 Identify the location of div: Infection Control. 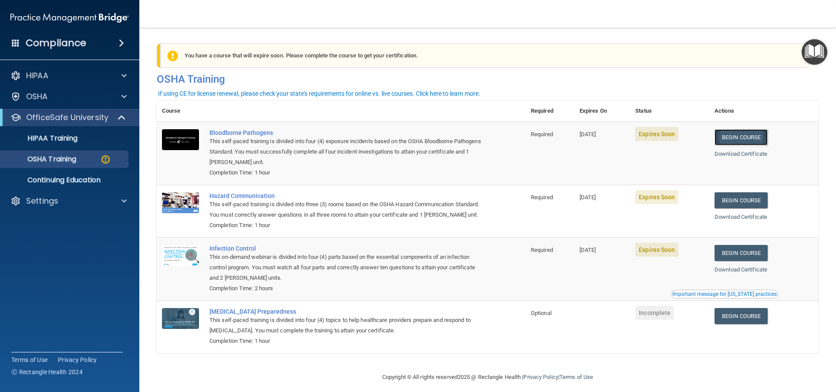
(346, 249).